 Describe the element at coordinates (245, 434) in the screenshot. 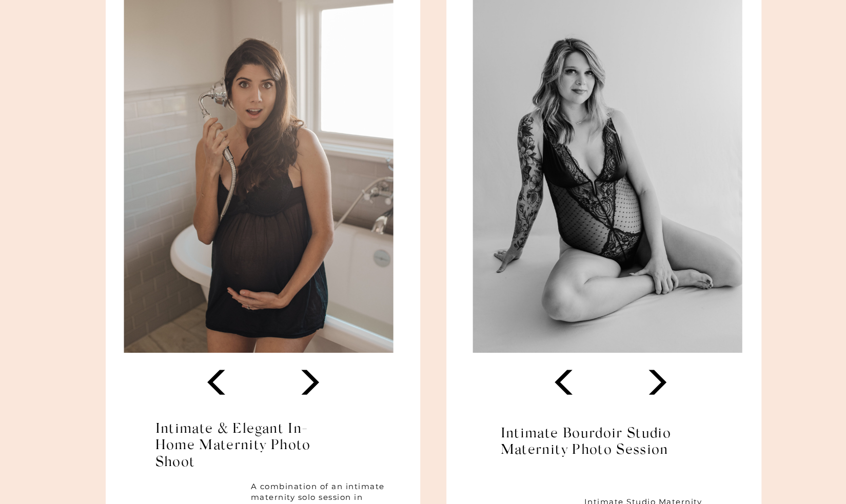

I see `h1: Intimate & elegant in-home maternity photo shoot` at that location.